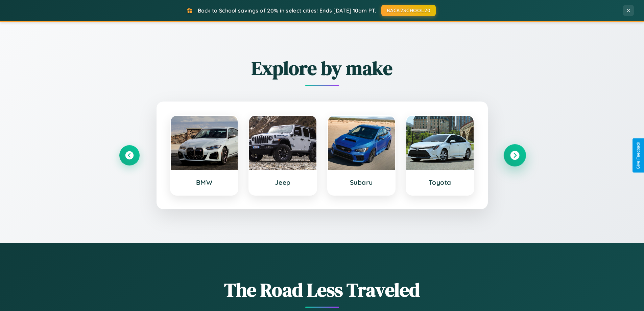  Describe the element at coordinates (283, 182) in the screenshot. I see `h3: Jeep` at that location.